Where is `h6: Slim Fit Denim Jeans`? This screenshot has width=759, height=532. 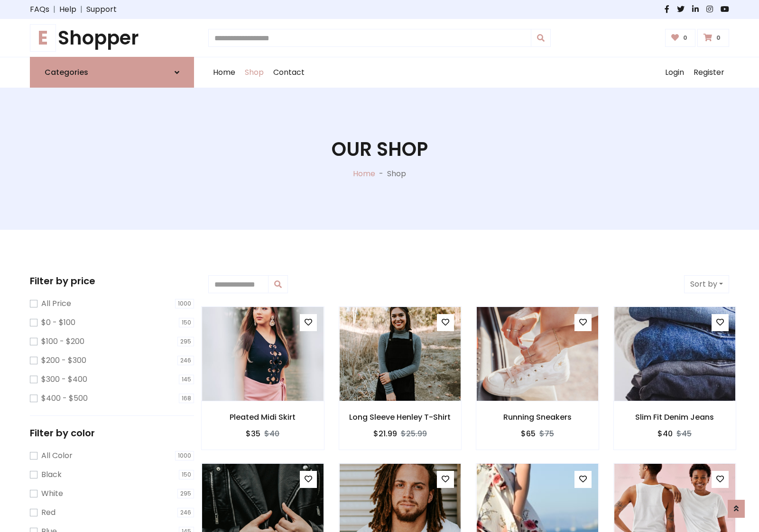 h6: Slim Fit Denim Jeans is located at coordinates (675, 417).